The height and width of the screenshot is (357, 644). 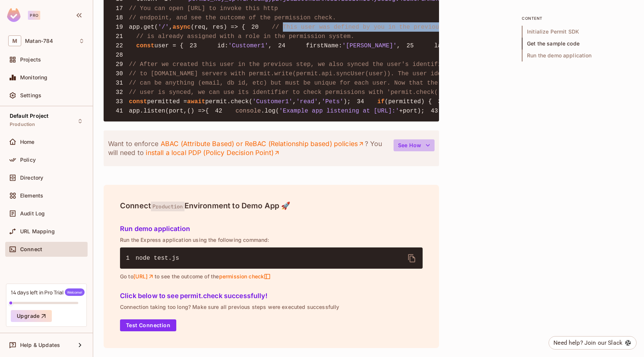 I want to click on span: 35, so click(x=441, y=102).